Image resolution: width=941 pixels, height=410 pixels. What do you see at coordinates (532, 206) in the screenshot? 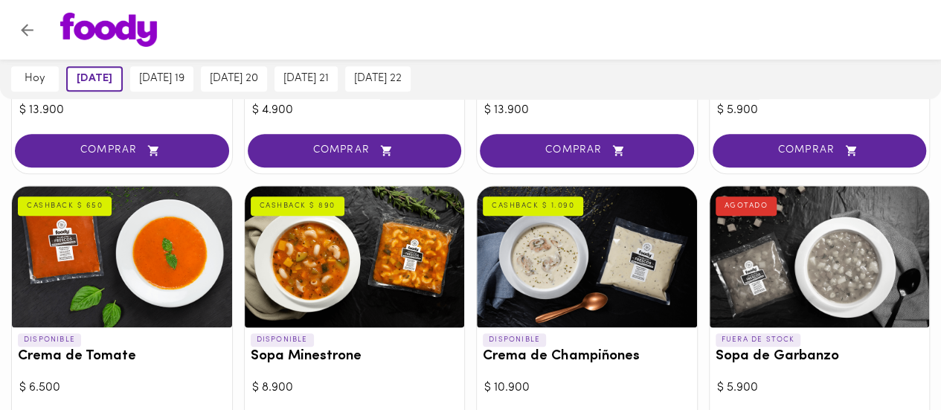
I see `div: CASHBACK $ 1.090` at bounding box center [532, 206].